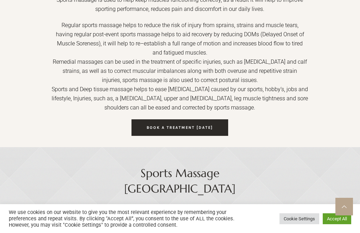 This screenshot has width=360, height=233. I want to click on span: strains, as well as to correct muscular imbalances along with both overuse and repetitive strain, so click(180, 71).